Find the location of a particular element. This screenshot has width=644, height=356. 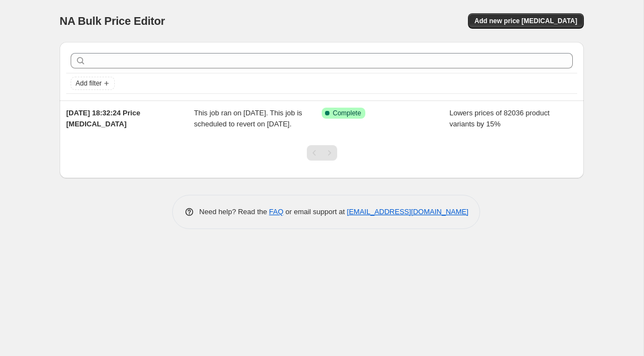

a: FAQ is located at coordinates (277, 211).